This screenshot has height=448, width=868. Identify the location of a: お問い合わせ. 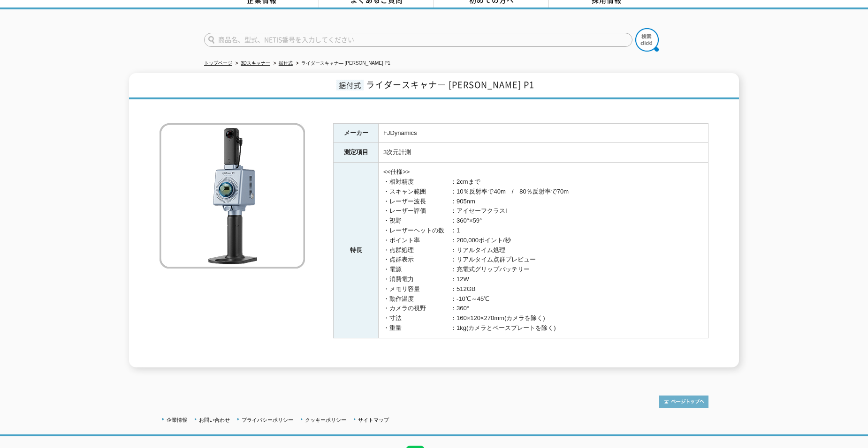
(214, 420).